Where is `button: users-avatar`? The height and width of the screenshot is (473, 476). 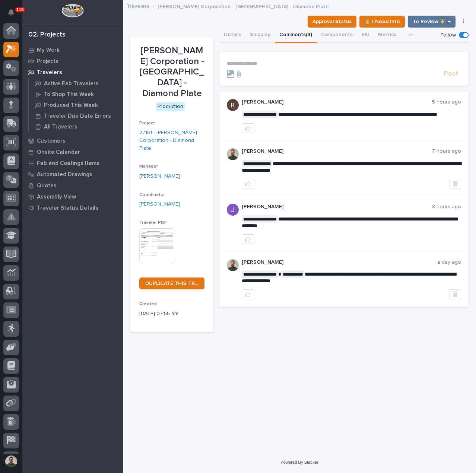
button: users-avatar is located at coordinates (11, 461).